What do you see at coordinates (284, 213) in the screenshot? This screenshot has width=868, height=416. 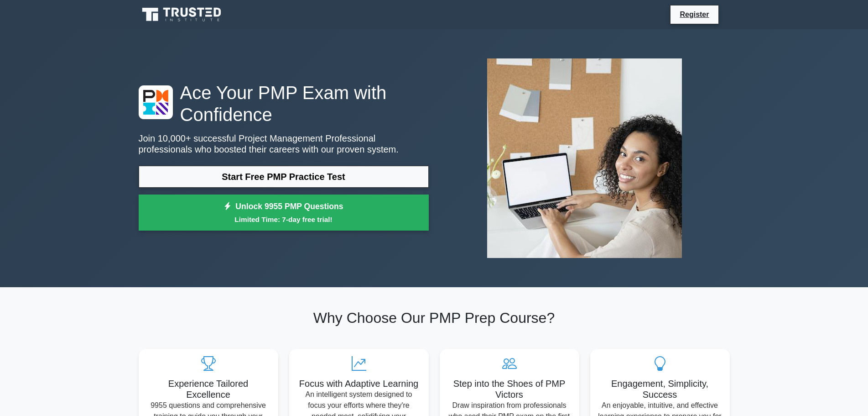 I see `a: Unlock 9955 PMP QuestionsLimited Time: 7-day free trial!` at bounding box center [284, 213].